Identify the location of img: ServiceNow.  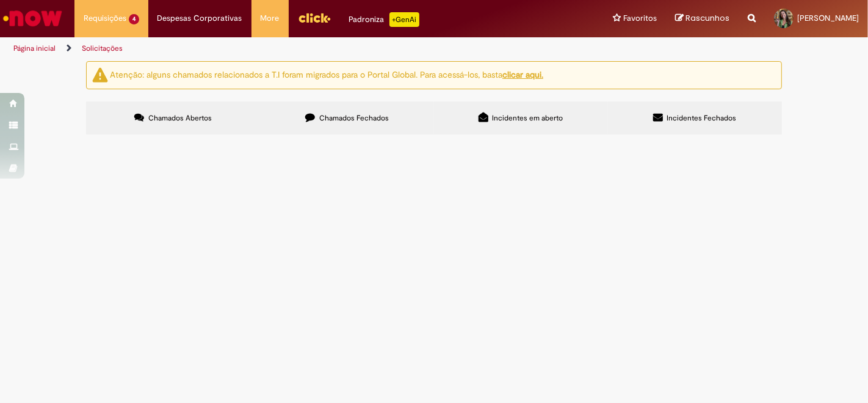
(32, 18).